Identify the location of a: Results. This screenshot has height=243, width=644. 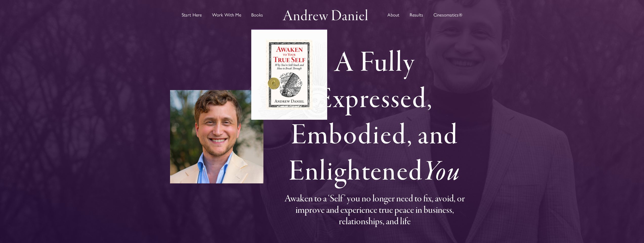
(417, 15).